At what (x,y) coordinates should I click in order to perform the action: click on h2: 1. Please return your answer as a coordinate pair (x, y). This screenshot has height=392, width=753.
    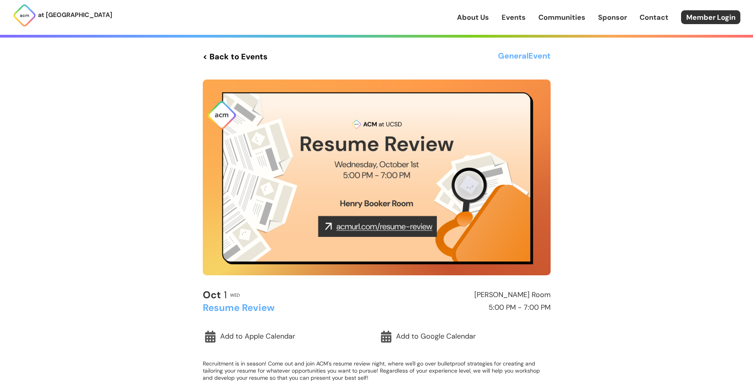
    Looking at the image, I should click on (215, 295).